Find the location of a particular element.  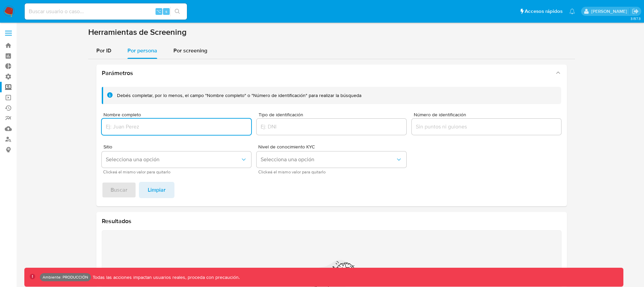

a: Notificaciones is located at coordinates (572, 11).